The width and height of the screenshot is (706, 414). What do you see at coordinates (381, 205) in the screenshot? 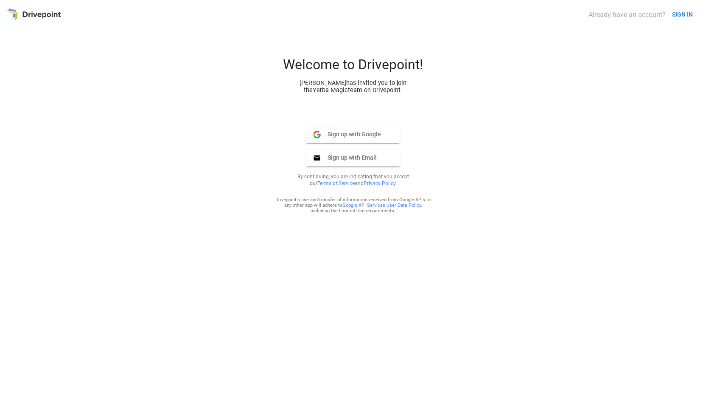
I see `a: Google API Services User Data Policy` at bounding box center [381, 205].